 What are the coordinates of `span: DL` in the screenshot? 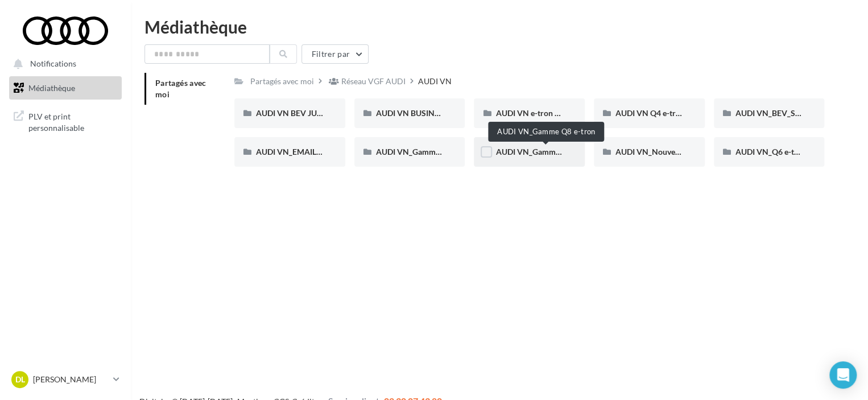 It's located at (20, 380).